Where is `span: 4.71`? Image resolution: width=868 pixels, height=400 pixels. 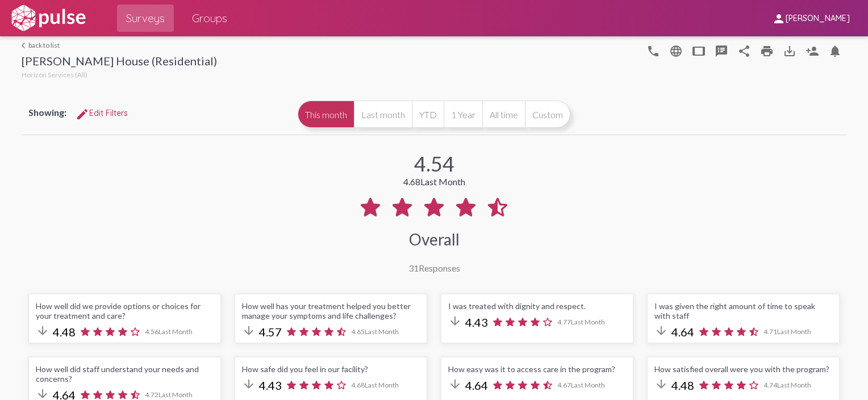 span: 4.71 is located at coordinates (787, 332).